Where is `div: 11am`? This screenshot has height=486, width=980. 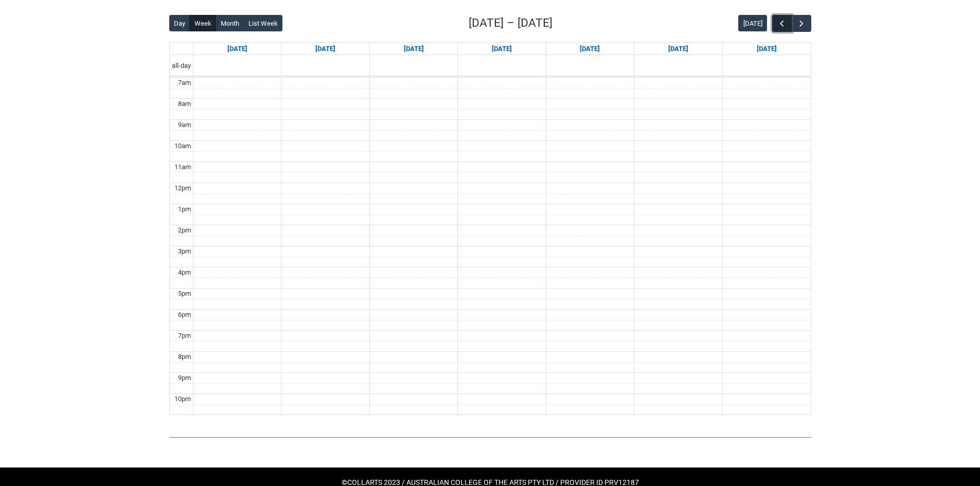
div: 11am is located at coordinates (183, 167).